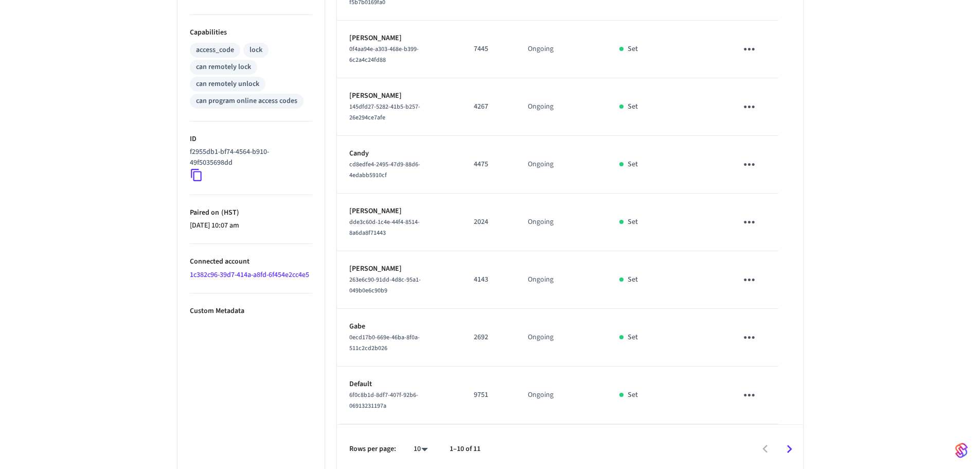  I want to click on p: 2024, so click(488, 222).